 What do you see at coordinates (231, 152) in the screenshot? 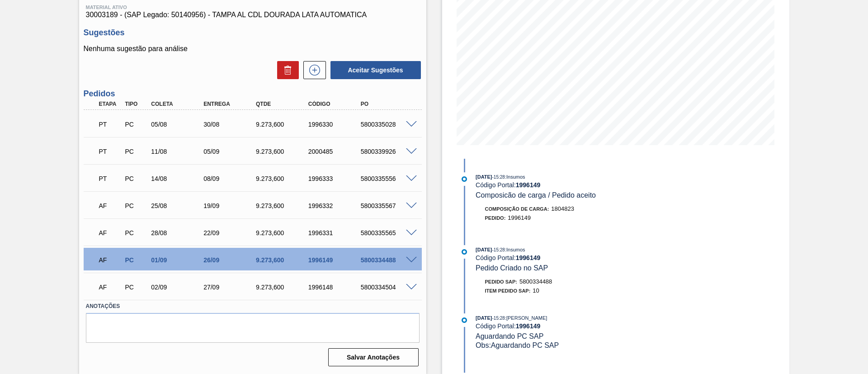
I see `div: 05/09/2025` at bounding box center [231, 152].